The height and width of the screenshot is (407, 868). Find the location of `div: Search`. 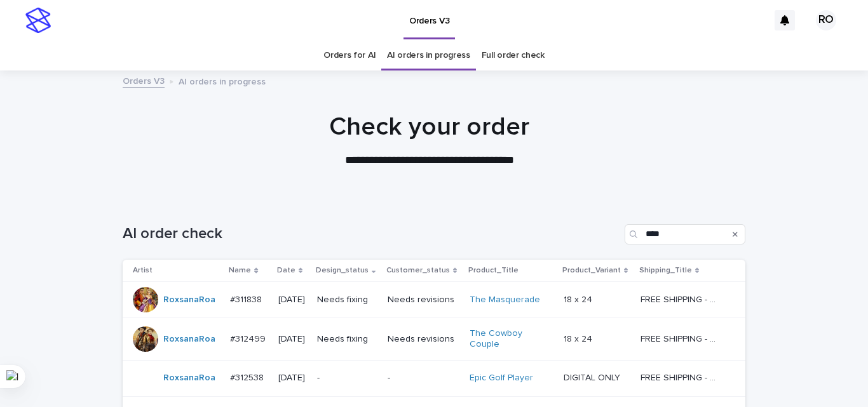

div: Search is located at coordinates (685, 234).